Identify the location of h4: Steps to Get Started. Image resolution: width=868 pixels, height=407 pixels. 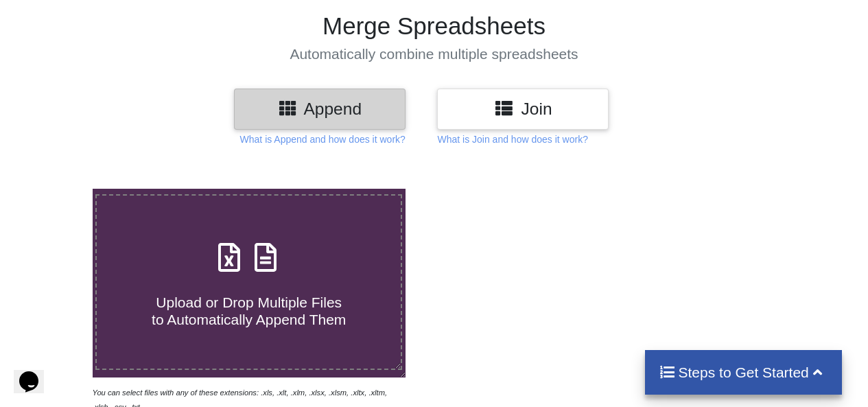
(743, 372).